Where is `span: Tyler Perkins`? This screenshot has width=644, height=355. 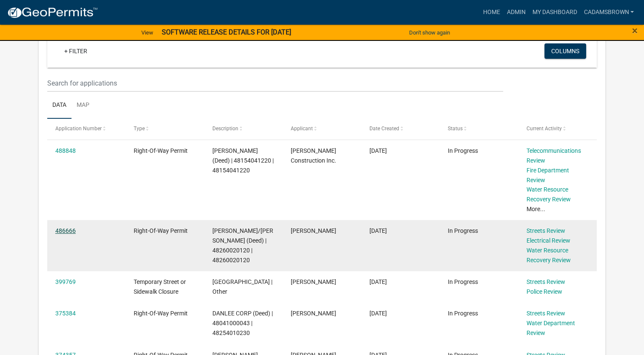
span: Tyler Perkins is located at coordinates (313, 230).